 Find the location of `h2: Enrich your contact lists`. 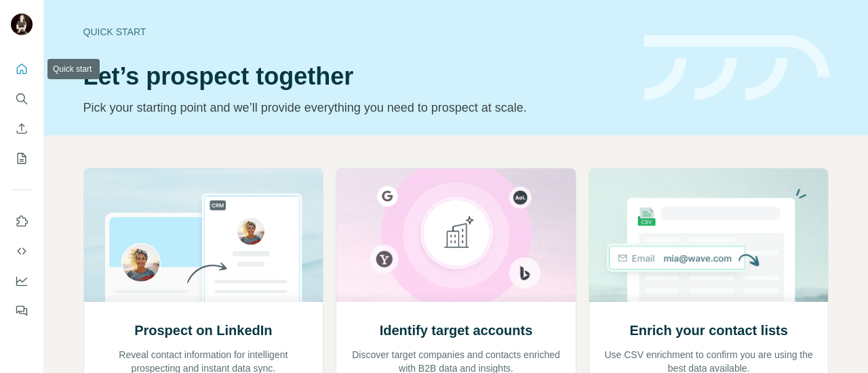

h2: Enrich your contact lists is located at coordinates (708, 331).